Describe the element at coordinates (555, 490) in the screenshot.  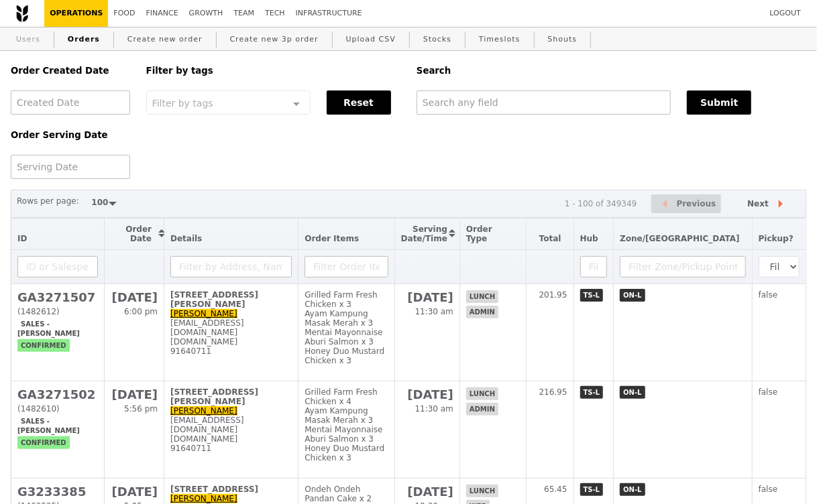
I see `span: 65.45` at that location.